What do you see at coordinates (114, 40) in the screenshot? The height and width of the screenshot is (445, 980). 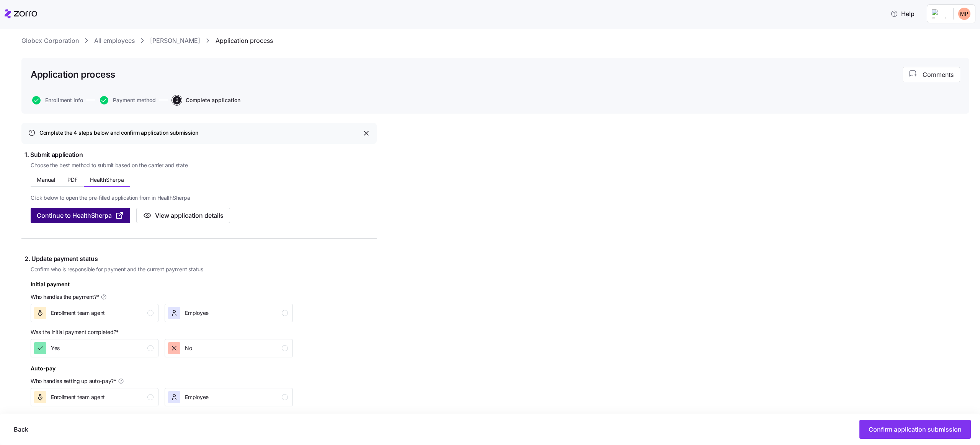 I see `a: All employees` at bounding box center [114, 40].